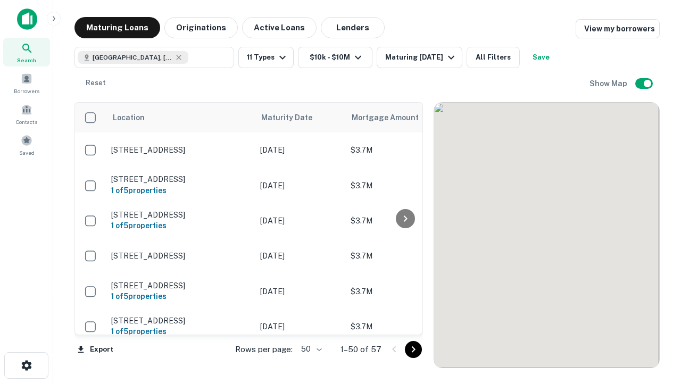  I want to click on p: 1–50 of 57, so click(361, 350).